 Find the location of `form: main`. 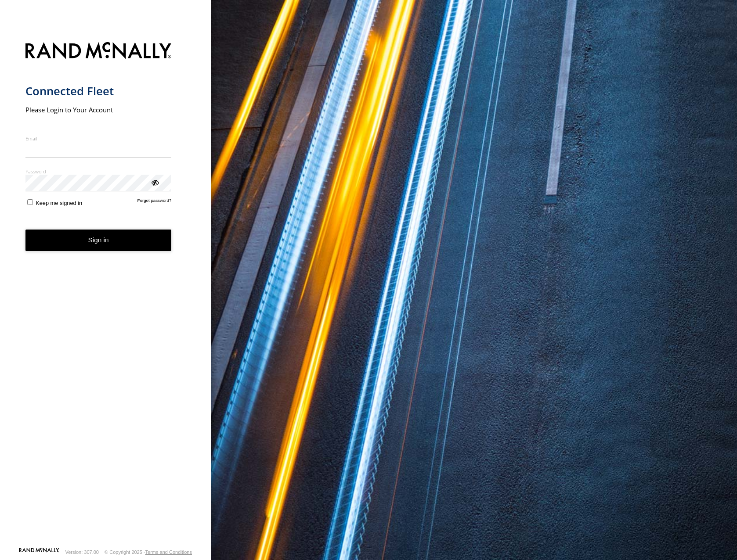

form: main is located at coordinates (106, 292).